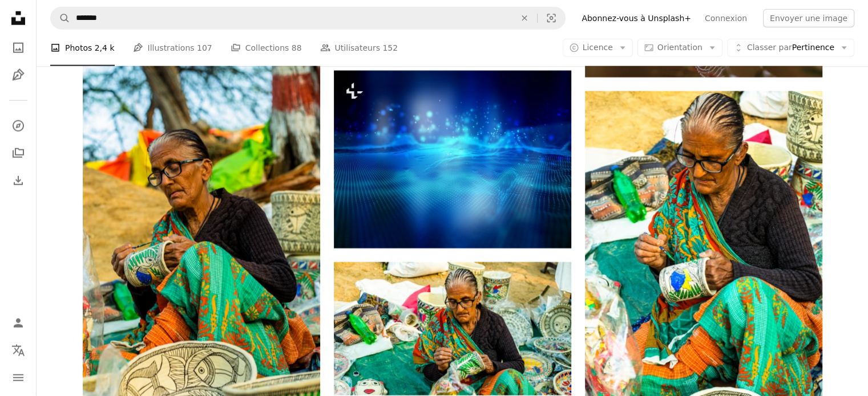 This screenshot has height=396, width=868. I want to click on button: Recherche de visuels, so click(551, 18).